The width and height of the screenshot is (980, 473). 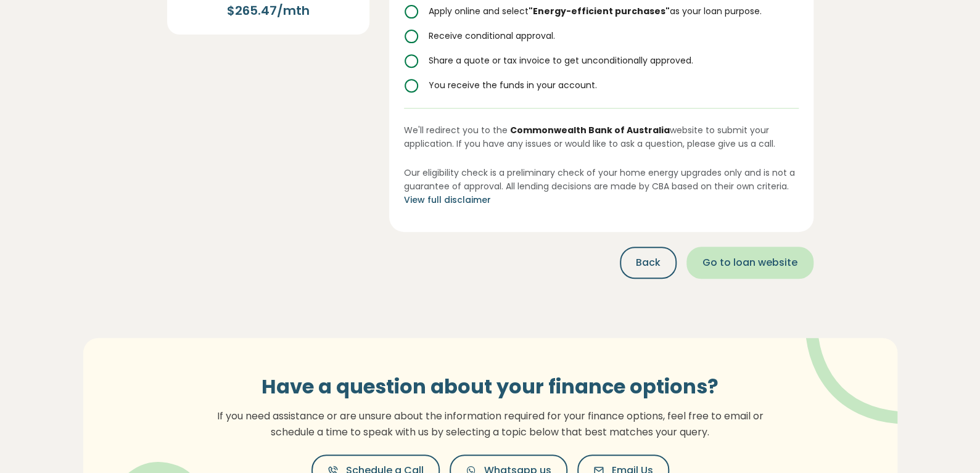 What do you see at coordinates (602, 186) in the screenshot?
I see `p: Our eligibility check is a preliminary check of your home energy upgrades only and is not a guara...` at bounding box center [602, 186].